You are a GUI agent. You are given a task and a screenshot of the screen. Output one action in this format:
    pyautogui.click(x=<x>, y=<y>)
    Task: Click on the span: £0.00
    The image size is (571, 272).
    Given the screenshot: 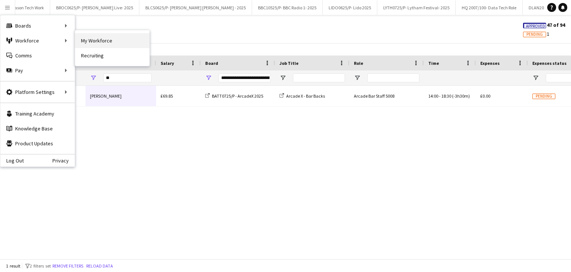 What is the action you would take?
    pyautogui.click(x=485, y=96)
    